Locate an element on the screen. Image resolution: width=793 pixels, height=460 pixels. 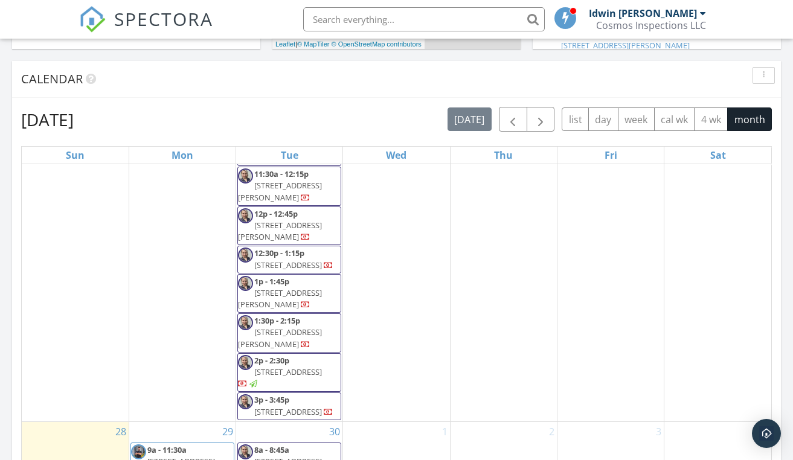
td: Go to September 25, 2025 is located at coordinates (503, 245).